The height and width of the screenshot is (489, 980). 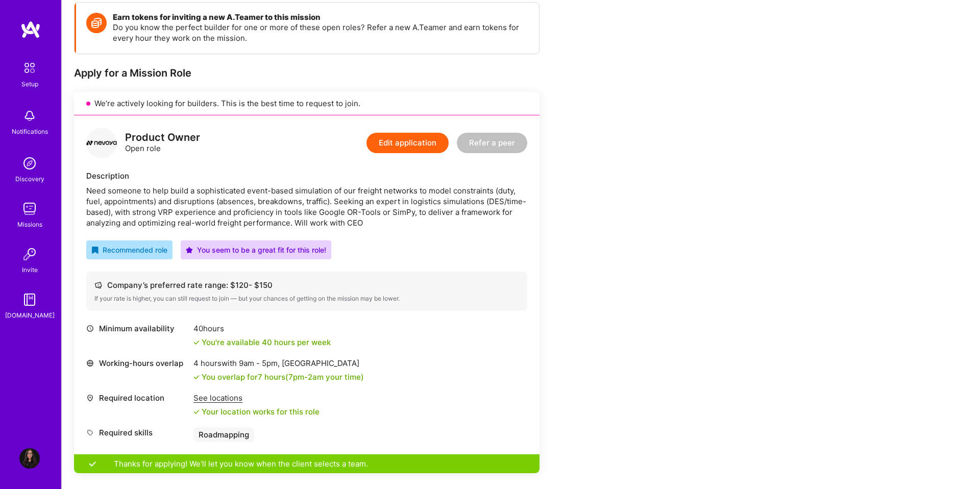 I want to click on i: icon PurpleStar, so click(x=189, y=250).